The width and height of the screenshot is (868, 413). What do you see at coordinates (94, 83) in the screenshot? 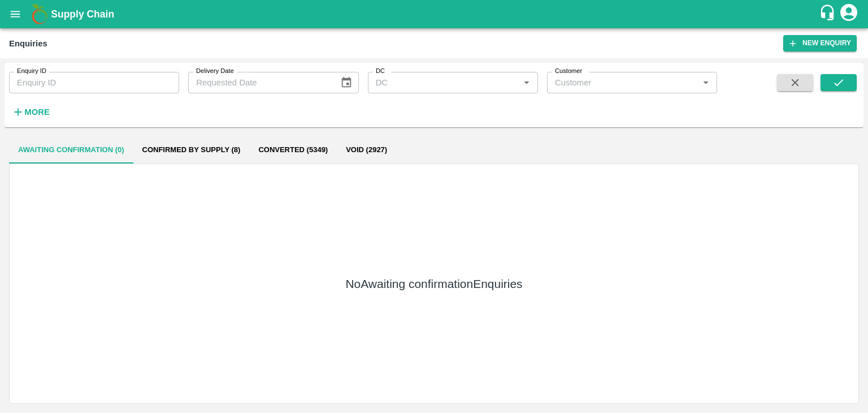
I see `input: Enquiry ID` at bounding box center [94, 83].